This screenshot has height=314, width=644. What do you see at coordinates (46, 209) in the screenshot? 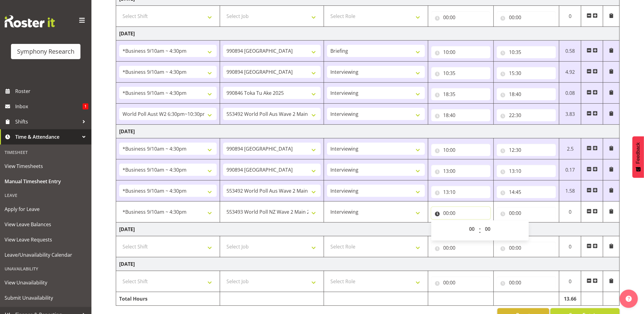
I see `span: Apply for Leave` at bounding box center [46, 209].